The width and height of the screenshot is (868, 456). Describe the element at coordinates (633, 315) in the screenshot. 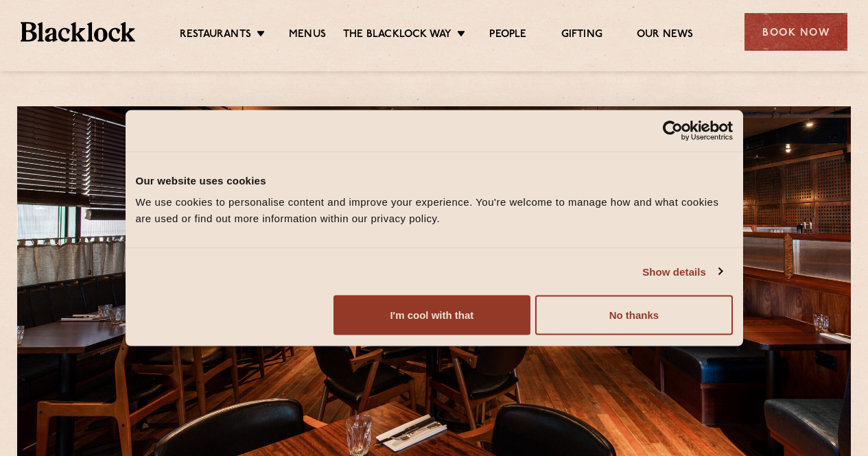

I see `button: No thanks` at that location.